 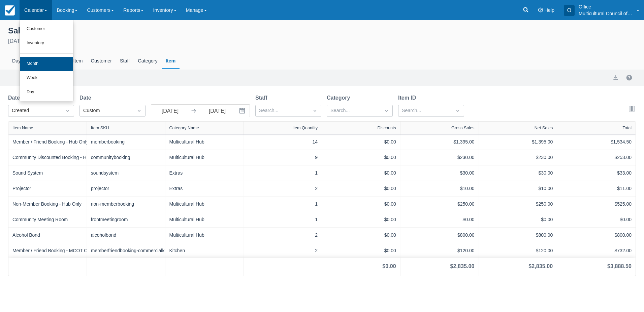 What do you see at coordinates (171, 61) in the screenshot?
I see `div: Item` at bounding box center [171, 61].